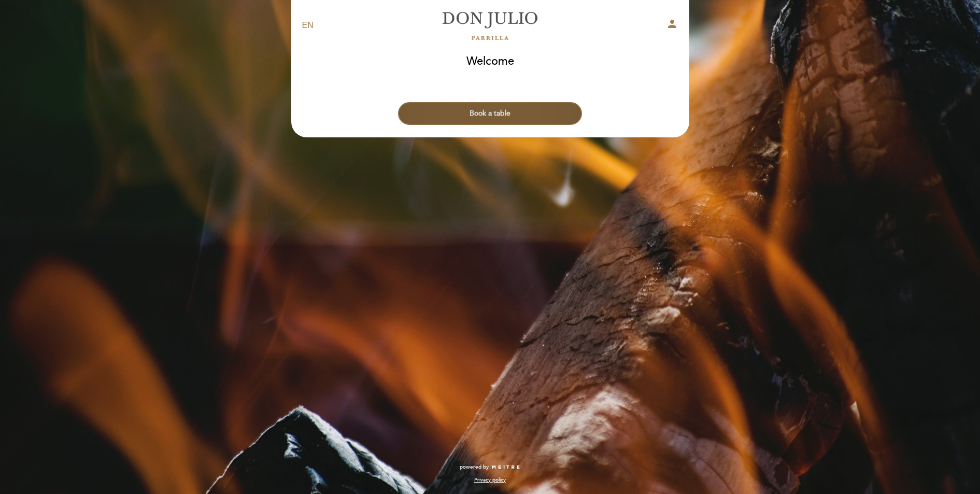 This screenshot has width=980, height=494. Describe the element at coordinates (506, 467) in the screenshot. I see `img: MEITRE` at that location.